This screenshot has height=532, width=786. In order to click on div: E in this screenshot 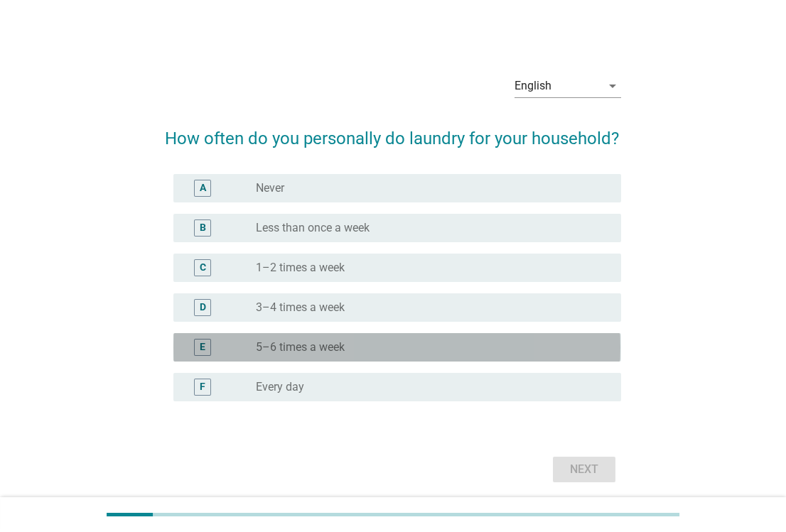, I will do `click(203, 346)`.